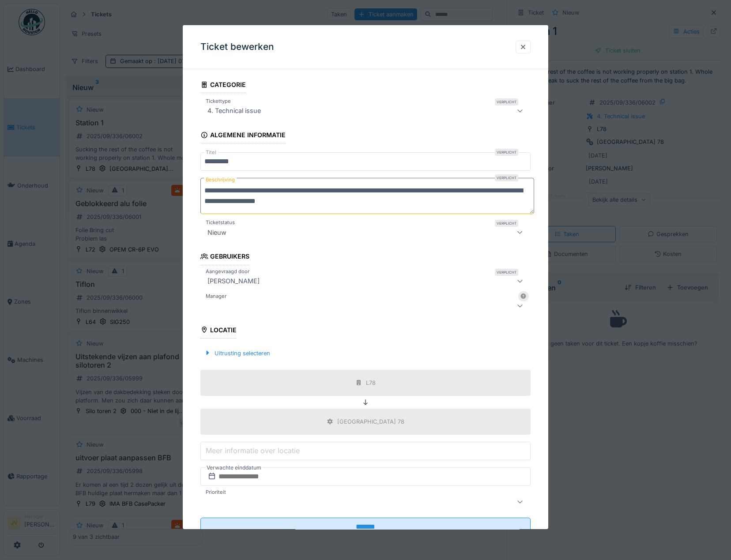 This screenshot has width=731, height=560. What do you see at coordinates (237, 353) in the screenshot?
I see `div: Uitrusting selecteren` at bounding box center [237, 353].